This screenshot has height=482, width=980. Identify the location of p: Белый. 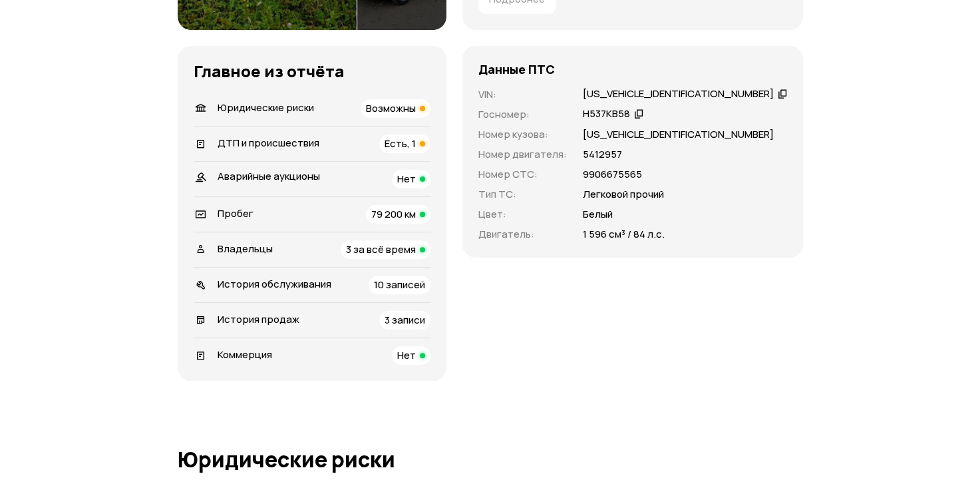
(597, 215).